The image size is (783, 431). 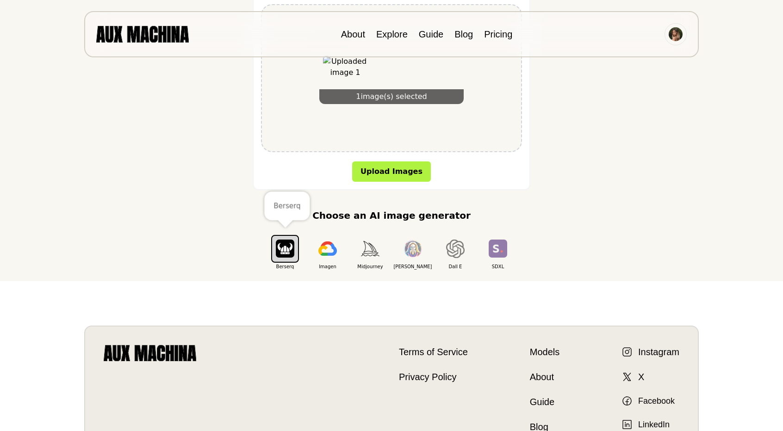 I want to click on img: LinkedIn, so click(x=627, y=425).